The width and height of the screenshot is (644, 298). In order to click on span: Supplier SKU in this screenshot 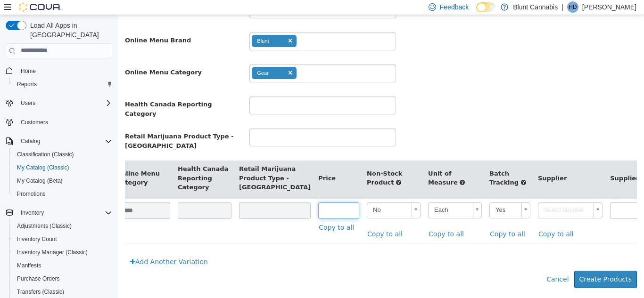, I will do `click(515, 163)`.